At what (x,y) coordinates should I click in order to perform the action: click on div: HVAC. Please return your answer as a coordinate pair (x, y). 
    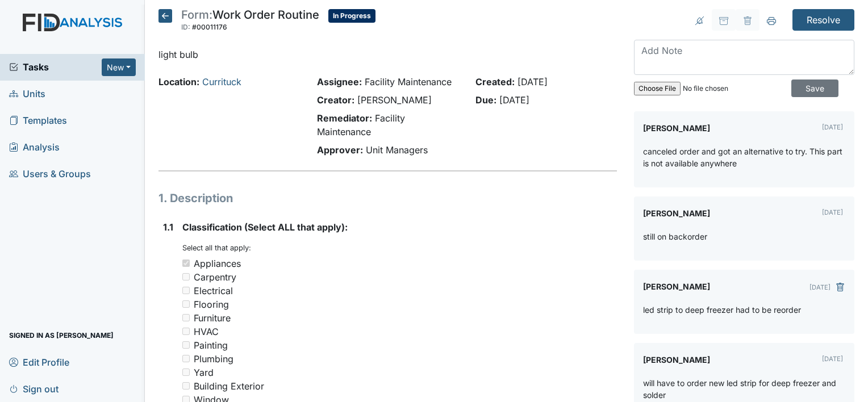
    Looking at the image, I should click on (206, 331).